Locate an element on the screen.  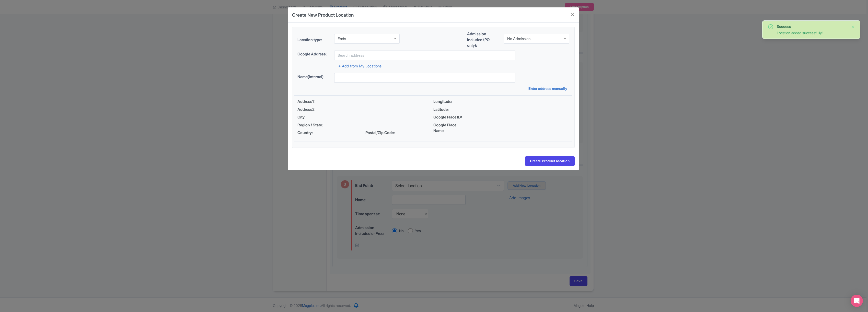
span: Region / State: is located at coordinates (315, 126).